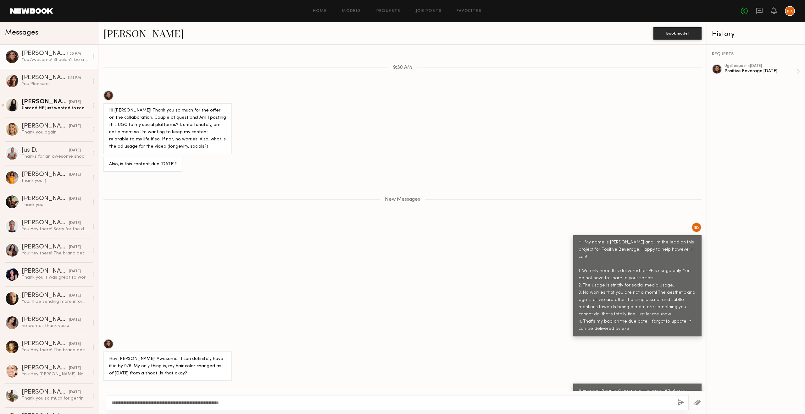 This screenshot has width=805, height=414. I want to click on div: Thank you, so click(55, 205).